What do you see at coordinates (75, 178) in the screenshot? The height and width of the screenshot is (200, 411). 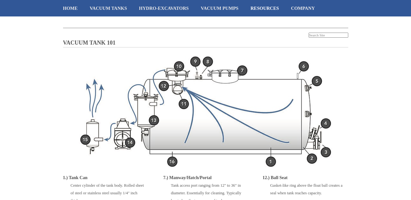 I see `span: 1.) Tank Can` at bounding box center [75, 178].